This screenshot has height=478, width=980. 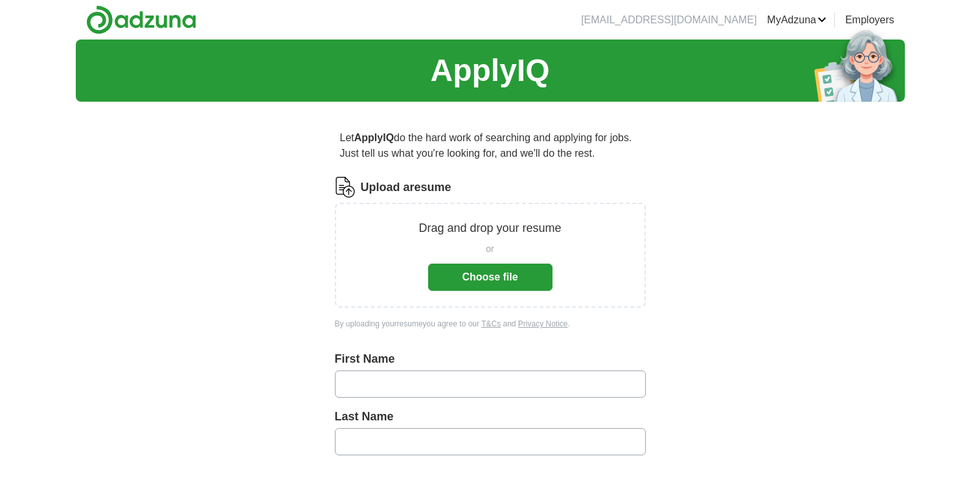 I want to click on p: Let do the hard work of searching and applying for jobs. Just tell us what you're looking for, an..., so click(x=490, y=145).